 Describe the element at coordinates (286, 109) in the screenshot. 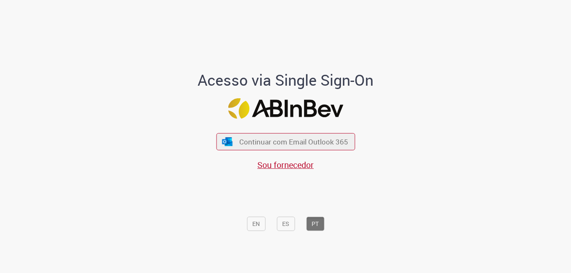

I see `img: Logo ABInBev` at that location.